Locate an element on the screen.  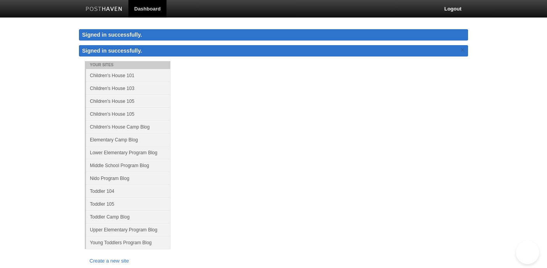
a: Children's House Camp Blog is located at coordinates (128, 126).